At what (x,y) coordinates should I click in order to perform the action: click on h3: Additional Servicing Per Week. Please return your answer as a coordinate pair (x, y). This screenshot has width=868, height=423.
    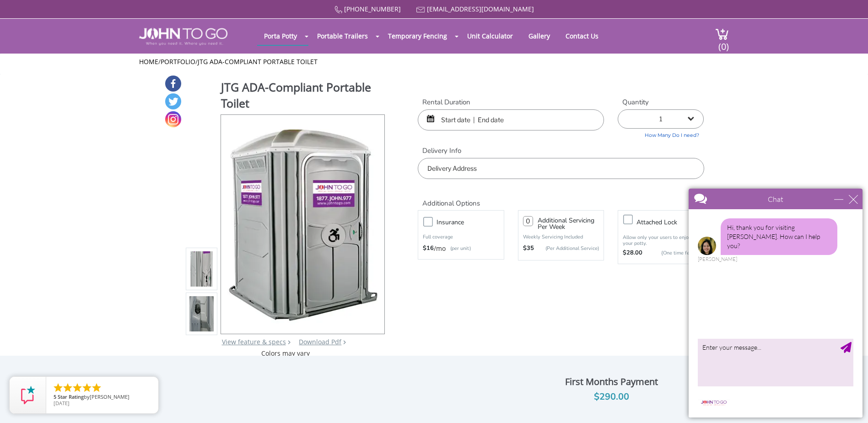
    Looking at the image, I should click on (568, 224).